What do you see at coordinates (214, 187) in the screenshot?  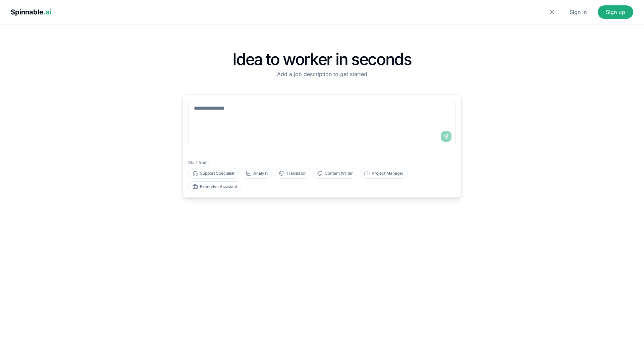 I see `button: Executive Assistant` at bounding box center [214, 187].